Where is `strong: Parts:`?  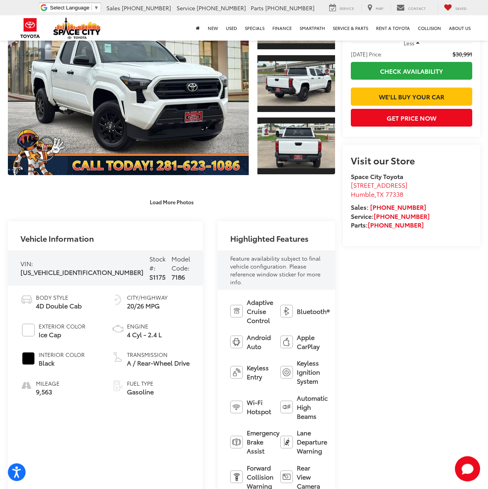
strong: Parts: is located at coordinates (387, 224).